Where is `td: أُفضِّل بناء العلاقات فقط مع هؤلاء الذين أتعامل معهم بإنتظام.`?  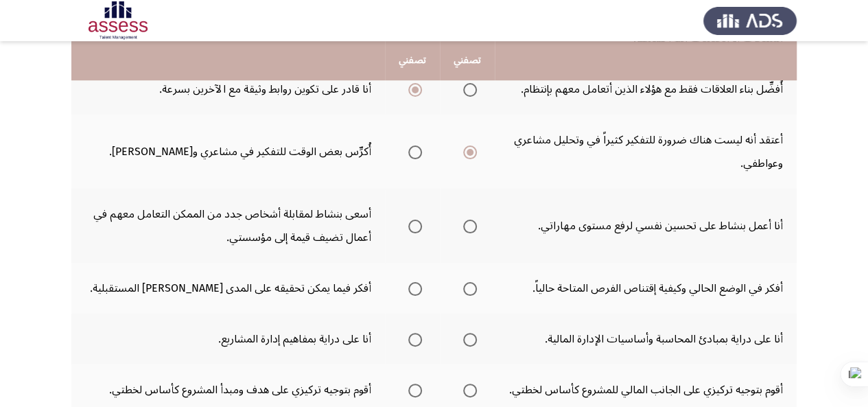 td: أُفضِّل بناء العلاقات فقط مع هؤلاء الذين أتعامل معهم بإنتظام. is located at coordinates (645, 89).